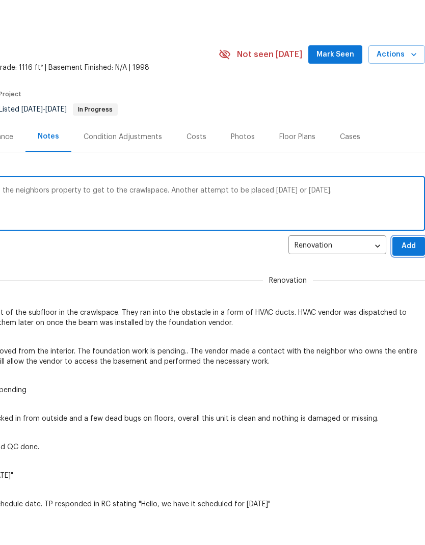 The width and height of the screenshot is (425, 545). What do you see at coordinates (409, 246) in the screenshot?
I see `span: Add` at bounding box center [409, 246].